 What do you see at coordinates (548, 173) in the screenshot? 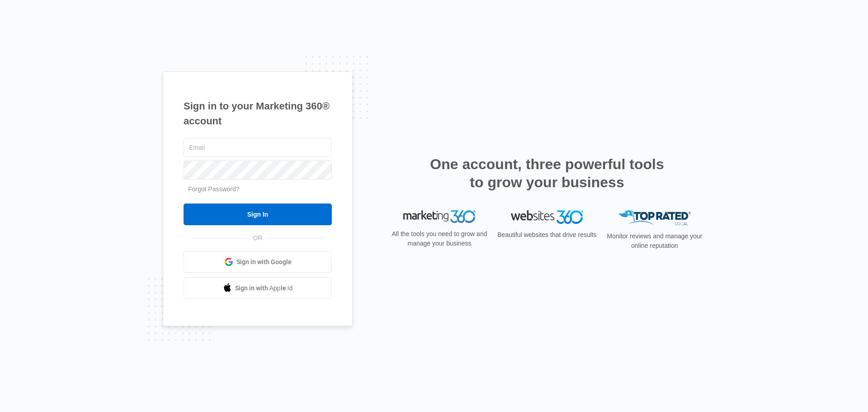
I see `h2: One account, three powerful tools to grow your business` at bounding box center [548, 173].